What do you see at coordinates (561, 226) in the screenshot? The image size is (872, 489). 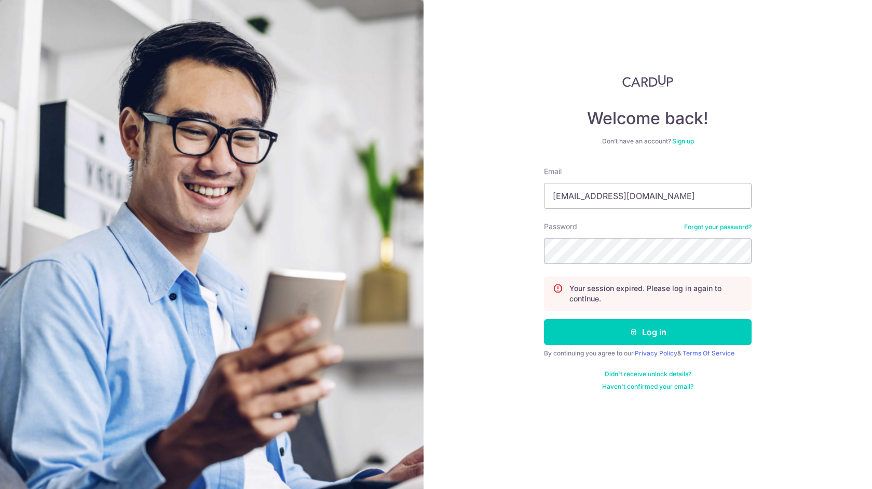 I see `label: Password` at bounding box center [561, 226].